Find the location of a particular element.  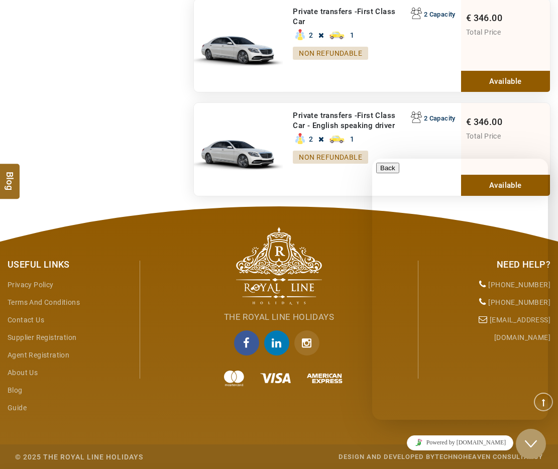

img: Tawky_16x16.svg is located at coordinates (47, 11).